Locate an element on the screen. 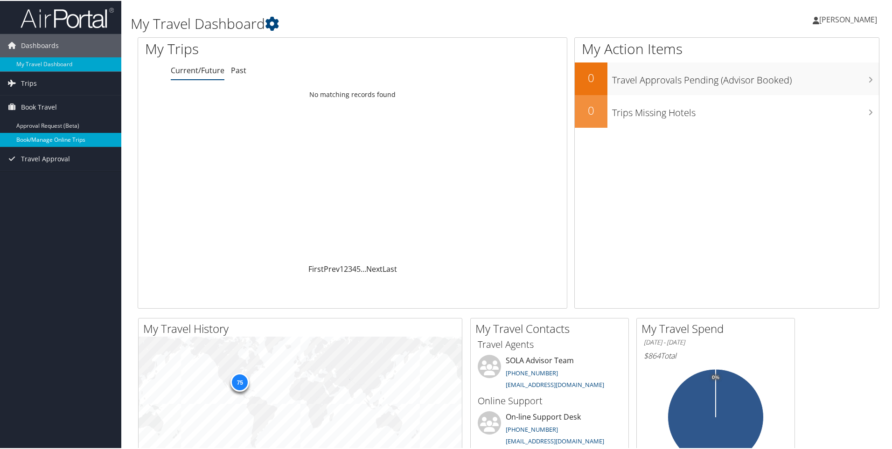 The width and height of the screenshot is (892, 449). a: 5 is located at coordinates (358, 268).